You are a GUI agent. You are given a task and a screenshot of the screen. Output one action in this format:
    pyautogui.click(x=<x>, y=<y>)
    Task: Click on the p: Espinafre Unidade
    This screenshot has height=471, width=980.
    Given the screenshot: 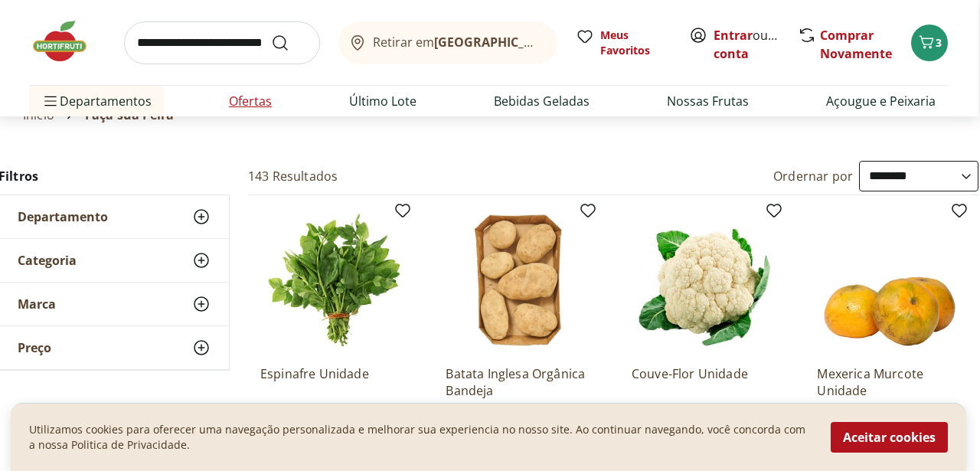 What is the action you would take?
    pyautogui.click(x=333, y=382)
    